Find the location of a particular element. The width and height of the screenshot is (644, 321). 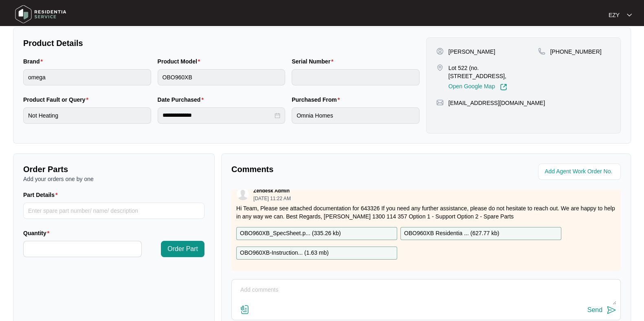

img: residentia service logo is located at coordinates (41, 14).